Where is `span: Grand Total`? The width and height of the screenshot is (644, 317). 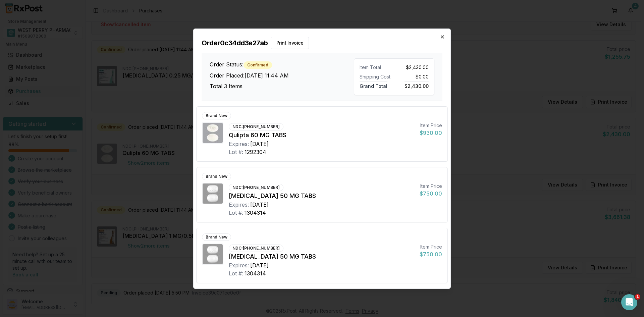 span: Grand Total is located at coordinates (374, 85).